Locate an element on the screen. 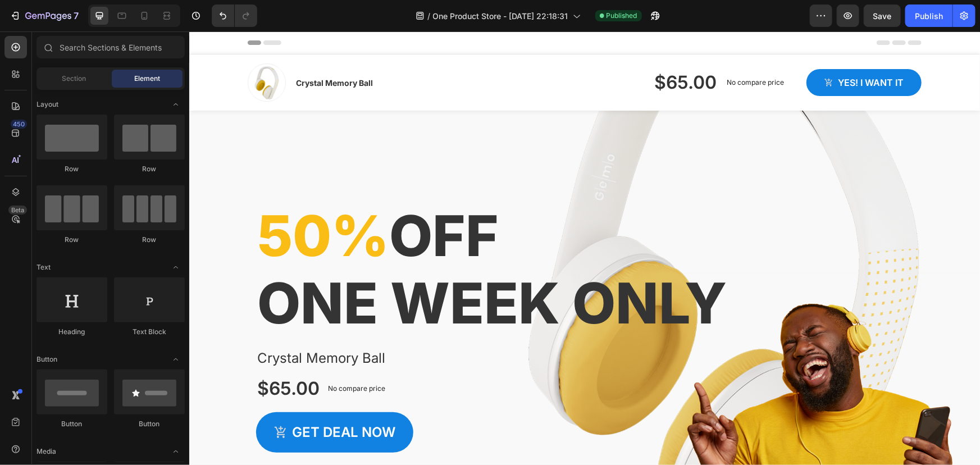  div: 450 is located at coordinates (19, 124).